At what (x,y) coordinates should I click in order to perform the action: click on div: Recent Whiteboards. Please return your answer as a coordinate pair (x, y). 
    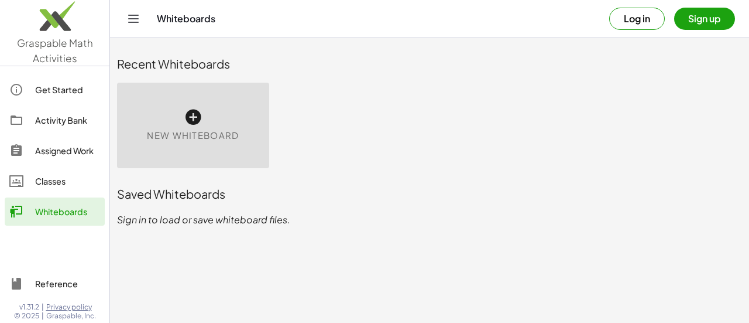
    Looking at the image, I should click on (430, 64).